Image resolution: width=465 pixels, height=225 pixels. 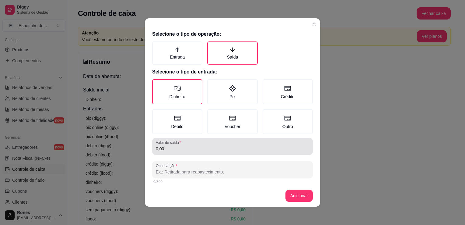 I want to click on span: arrow-up, so click(x=178, y=50).